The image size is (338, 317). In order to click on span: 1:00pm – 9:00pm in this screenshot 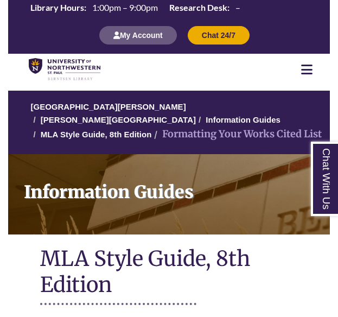, I will do `click(125, 7)`.